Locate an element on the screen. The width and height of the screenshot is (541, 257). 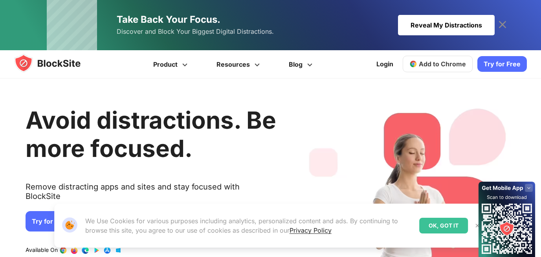
span: Add to Chrome is located at coordinates (442, 64).